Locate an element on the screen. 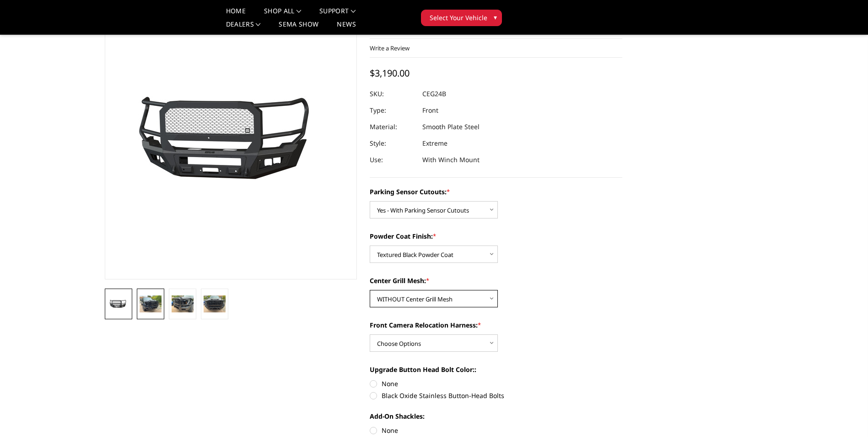 Image resolution: width=868 pixels, height=437 pixels. label: Front Camera Relocation Harness: is located at coordinates (496, 325).